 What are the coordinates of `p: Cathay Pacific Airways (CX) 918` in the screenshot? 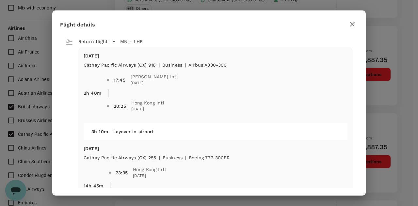 It's located at (120, 65).